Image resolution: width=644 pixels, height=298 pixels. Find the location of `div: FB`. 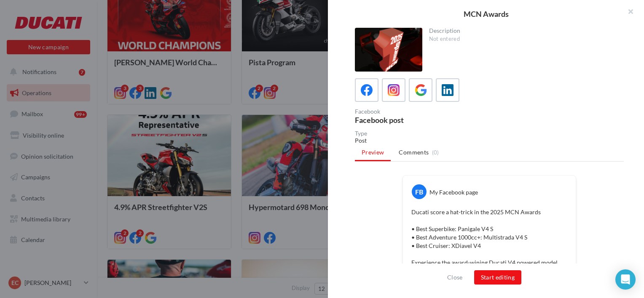

div: FB is located at coordinates (419, 192).